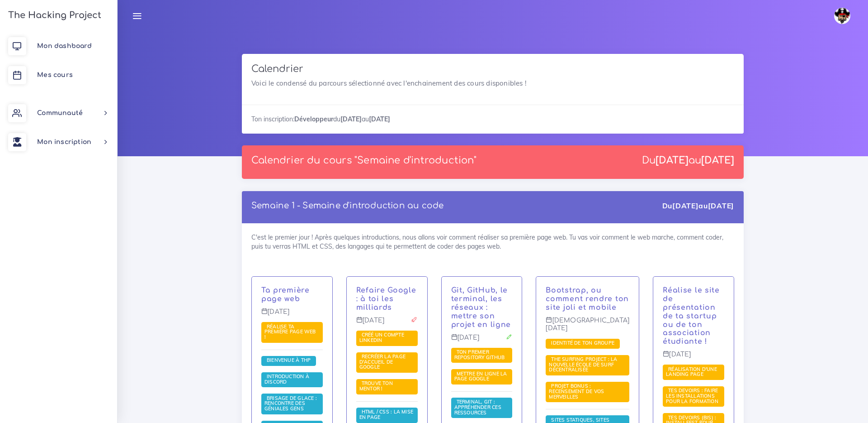  Describe the element at coordinates (480, 355) in the screenshot. I see `a: Ton premier repository GitHub` at that location.